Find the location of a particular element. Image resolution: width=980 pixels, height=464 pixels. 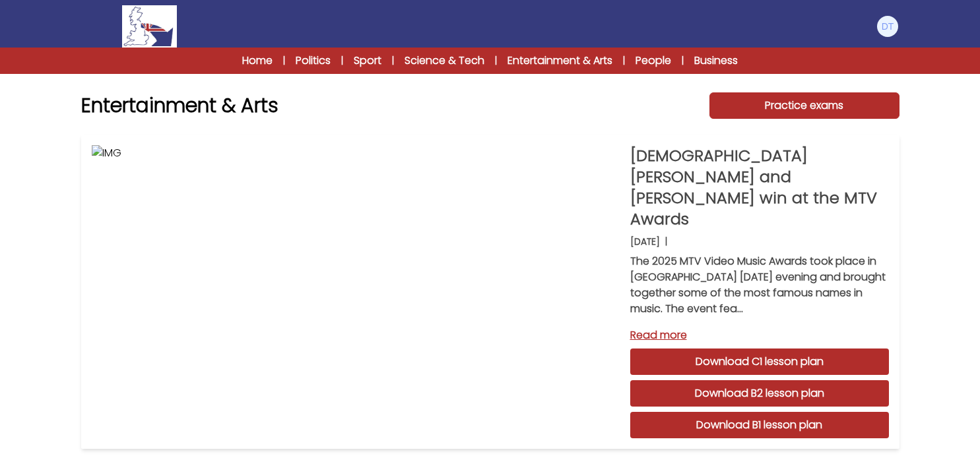

a: Logo is located at coordinates (150, 27).